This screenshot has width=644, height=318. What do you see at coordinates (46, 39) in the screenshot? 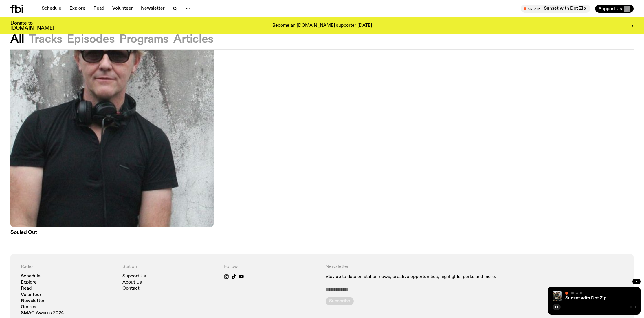
I see `button: Tracks` at bounding box center [46, 39].